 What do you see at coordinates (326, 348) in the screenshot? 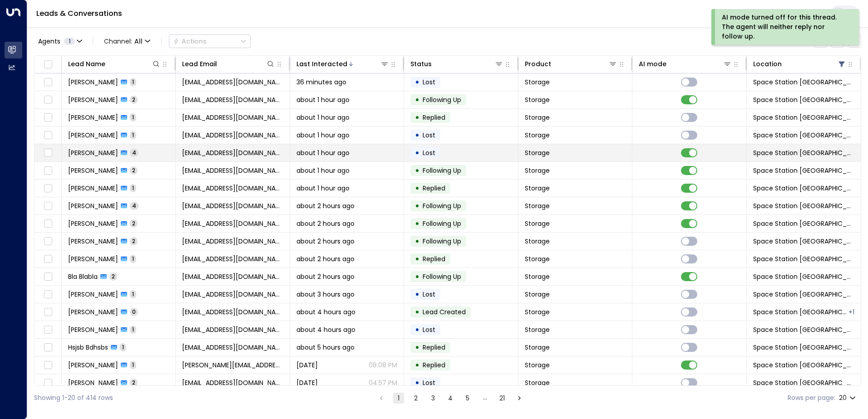
I see `span: about 5 hours ago` at bounding box center [326, 348].